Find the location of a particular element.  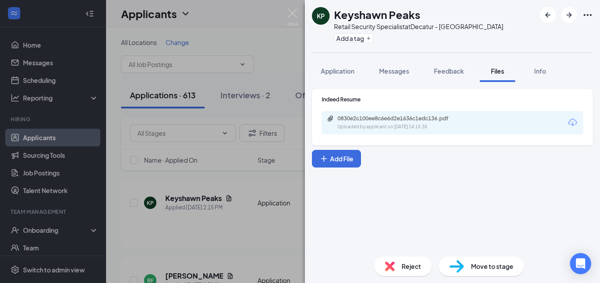

div: KP is located at coordinates (321, 16).